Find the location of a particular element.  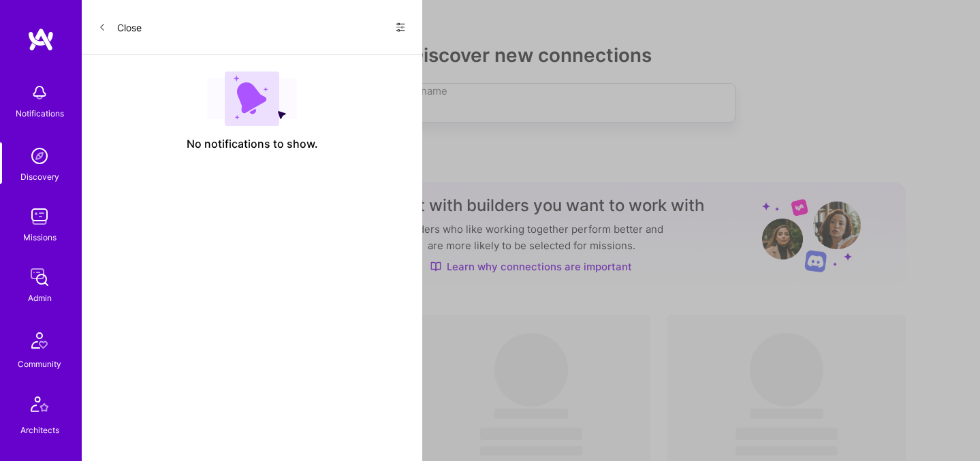

div: Missions is located at coordinates (39, 237).